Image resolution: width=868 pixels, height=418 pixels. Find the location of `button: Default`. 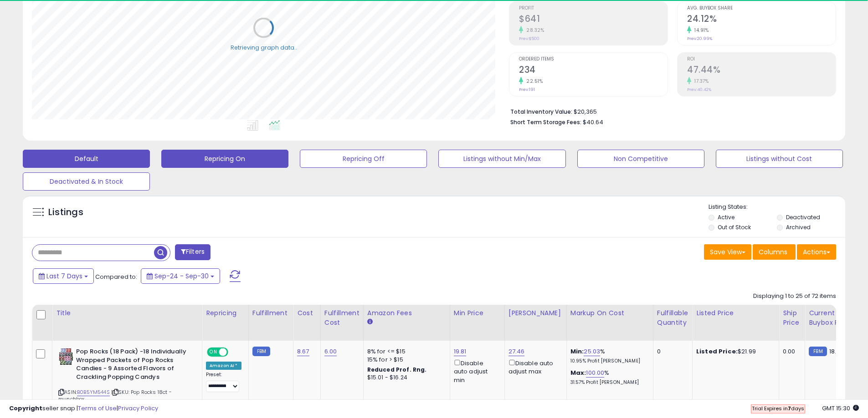

button: Default is located at coordinates (86, 159).